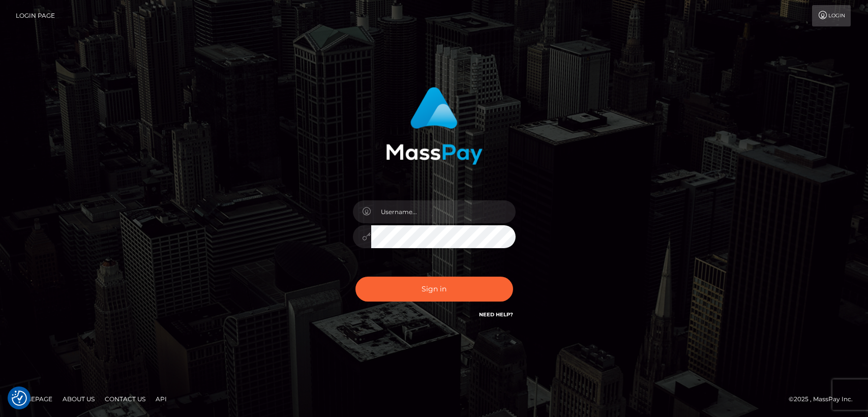 This screenshot has width=868, height=417. What do you see at coordinates (34, 399) in the screenshot?
I see `a: Homepage` at bounding box center [34, 399].